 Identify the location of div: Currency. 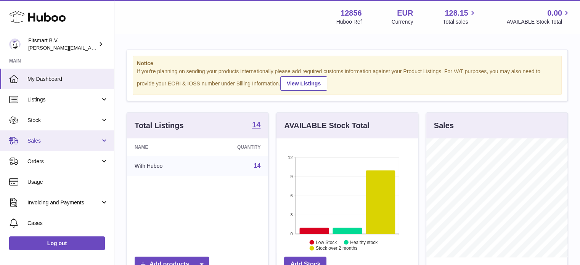
(402, 22).